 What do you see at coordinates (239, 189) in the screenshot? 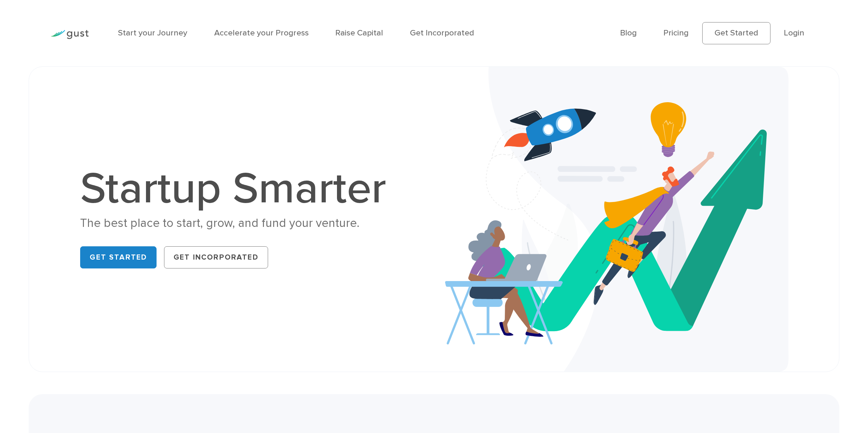
I see `h1: Startup Smarter` at bounding box center [239, 189].